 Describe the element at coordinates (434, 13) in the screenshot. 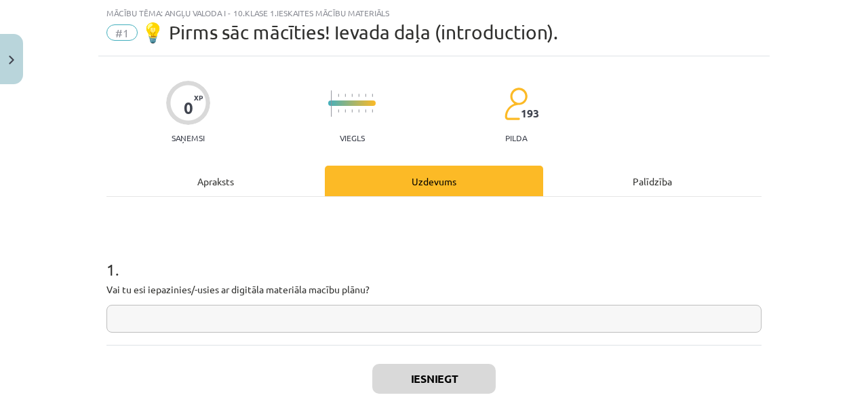

I see `div: Mācību tēma: Angļu valoda i - 10.klase 1.ieskaites mācību materiāls` at that location.